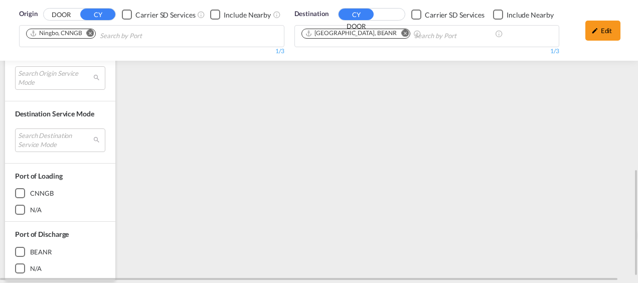 Image resolution: width=638 pixels, height=283 pixels. What do you see at coordinates (595, 31) in the screenshot?
I see `md-icon: icon-pencil` at bounding box center [595, 31].